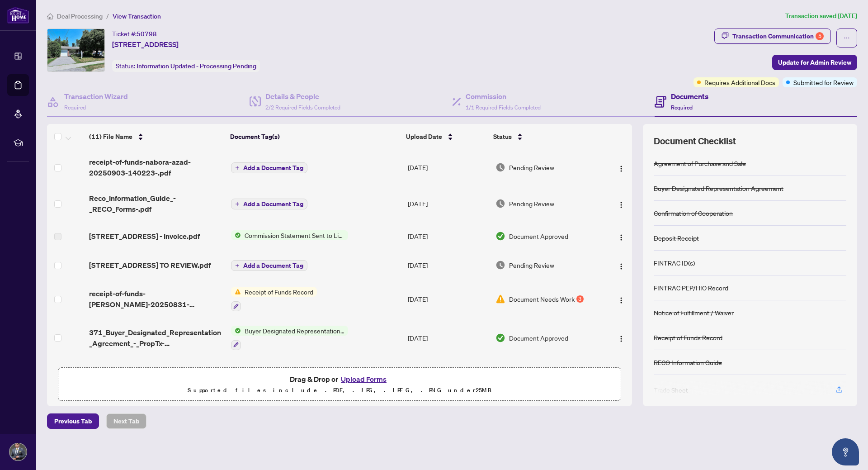  I want to click on span: receipt-of-funds-nabora-azad-20250903-140223-.pdf, so click(156, 167).